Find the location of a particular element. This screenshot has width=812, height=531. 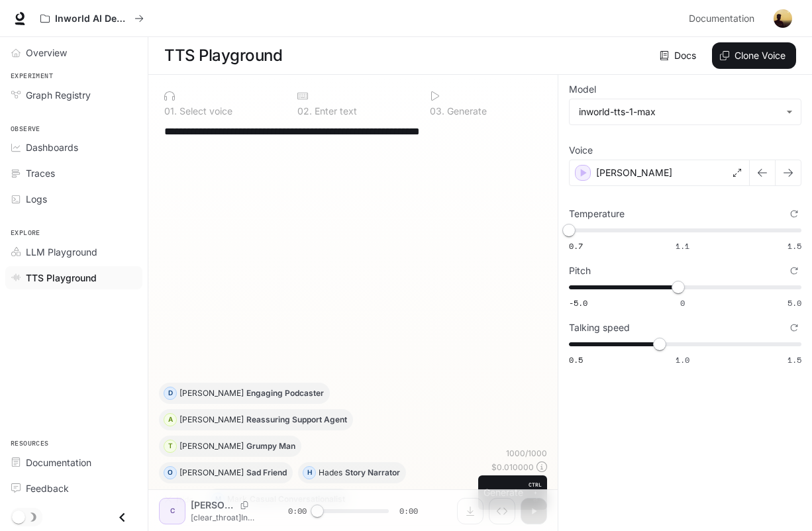

a: Dashboards is located at coordinates (73, 147).